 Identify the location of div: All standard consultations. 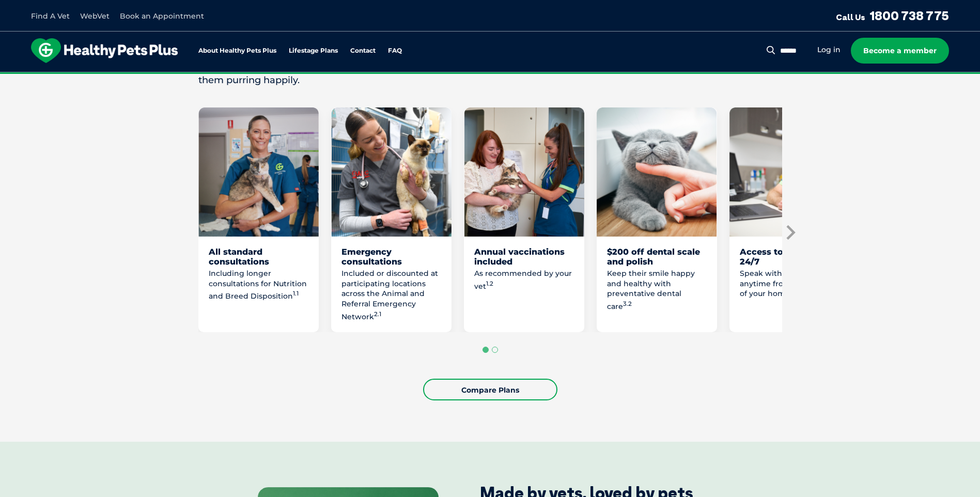
(258, 257).